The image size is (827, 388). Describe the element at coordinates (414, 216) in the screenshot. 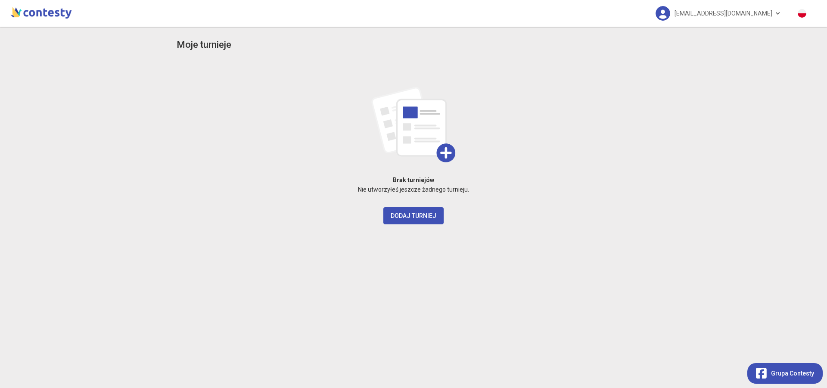

I see `button: Dodaj turniej` at that location.